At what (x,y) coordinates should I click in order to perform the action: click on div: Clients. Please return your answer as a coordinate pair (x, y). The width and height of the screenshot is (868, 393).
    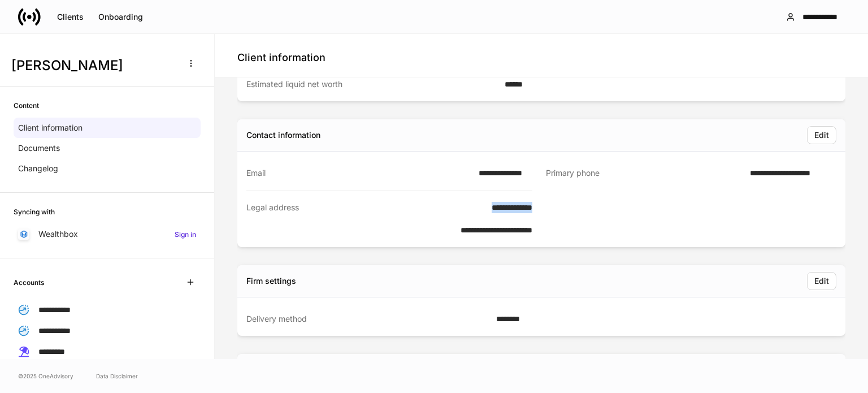
    Looking at the image, I should click on (70, 17).